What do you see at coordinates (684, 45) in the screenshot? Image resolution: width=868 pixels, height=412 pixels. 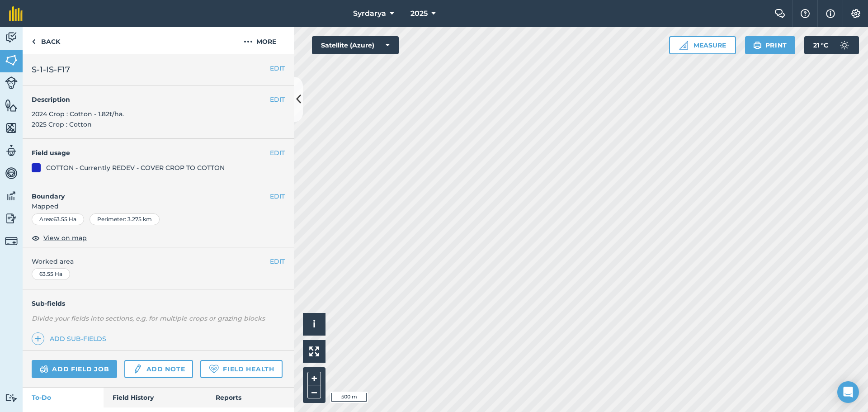 I see `img: Ruler icon` at bounding box center [684, 45].